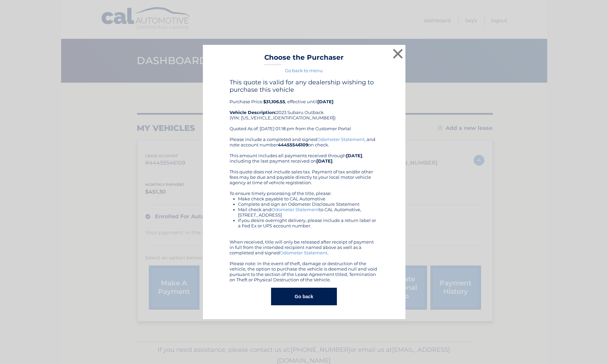  Describe the element at coordinates (304, 86) in the screenshot. I see `h4: This quote is valid for any dealership wishing to purchase this vehicle` at that location.